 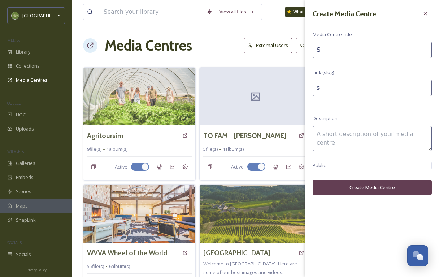 What do you see at coordinates (13, 40) in the screenshot?
I see `span: MEDIA` at bounding box center [13, 40].